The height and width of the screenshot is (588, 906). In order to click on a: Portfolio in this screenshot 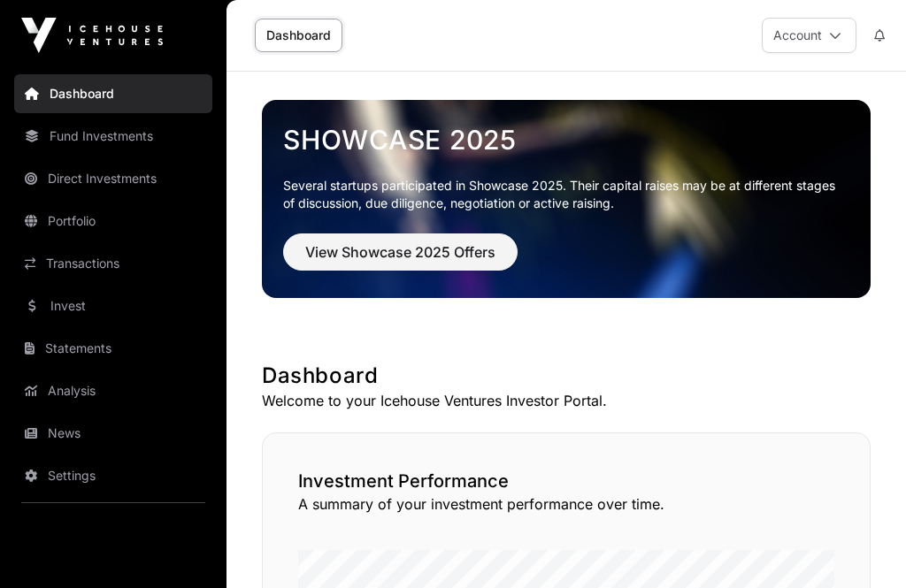, I will do `click(113, 221)`.